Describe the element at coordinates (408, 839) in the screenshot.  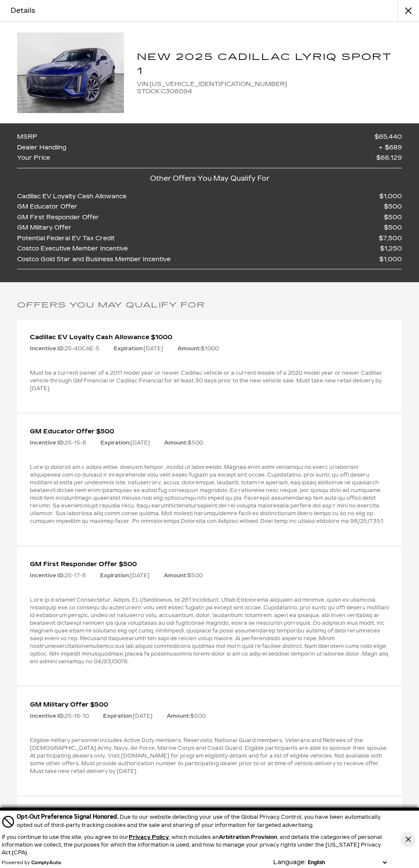
I see `button: Close Button` at that location.